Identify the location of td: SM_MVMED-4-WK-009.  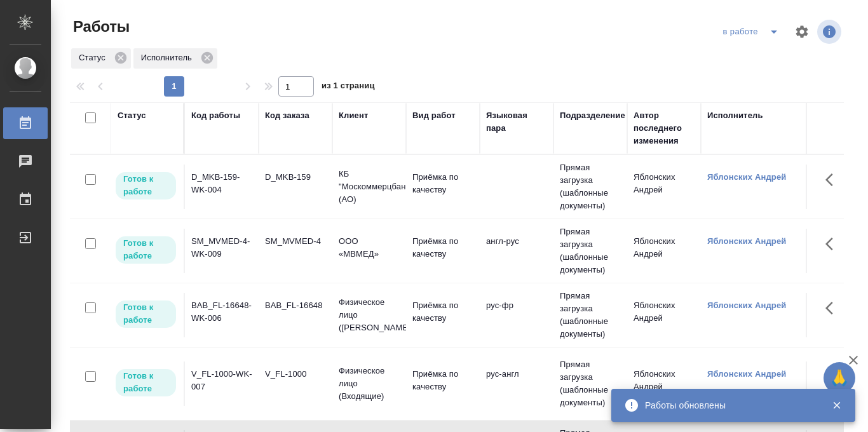
(222, 251).